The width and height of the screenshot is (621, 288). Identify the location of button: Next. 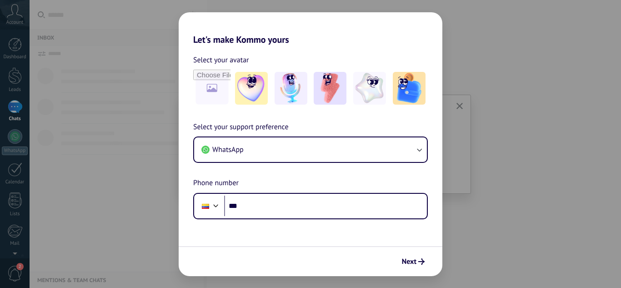
(414, 262).